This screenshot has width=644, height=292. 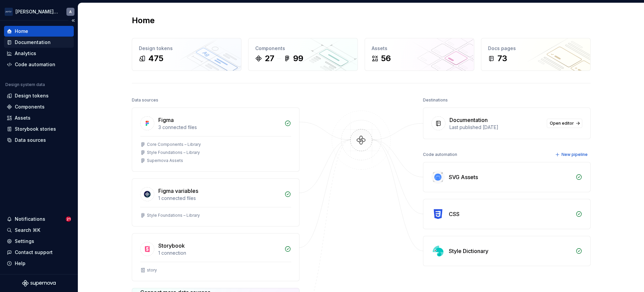 I want to click on a: Supernova Logo, so click(x=39, y=283).